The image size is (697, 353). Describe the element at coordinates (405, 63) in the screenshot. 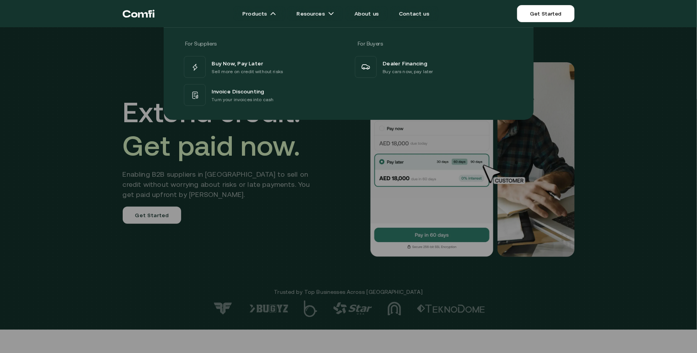

I see `span: Dealer Financing` at that location.